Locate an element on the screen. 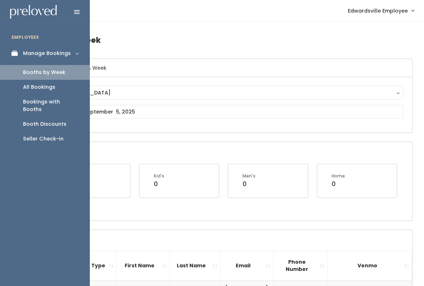 The image size is (424, 286). input: August 30 - September 5, 2025 is located at coordinates (224, 112).